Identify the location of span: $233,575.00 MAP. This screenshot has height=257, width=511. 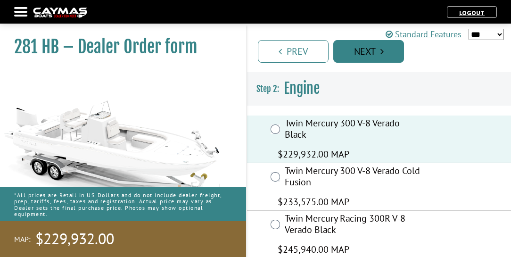
(313, 202).